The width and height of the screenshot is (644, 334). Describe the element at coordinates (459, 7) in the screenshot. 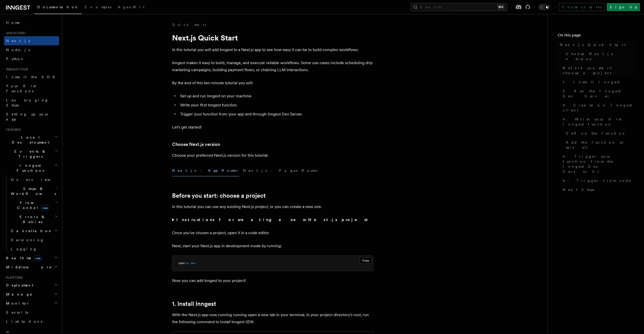

I see `button: Search...⌘K` at that location.